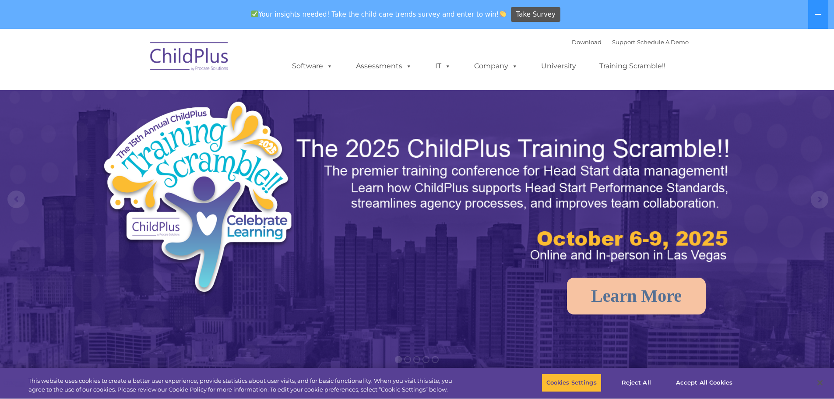 This screenshot has width=834, height=399. Describe the element at coordinates (536, 14) in the screenshot. I see `span: Take Survey` at that location.